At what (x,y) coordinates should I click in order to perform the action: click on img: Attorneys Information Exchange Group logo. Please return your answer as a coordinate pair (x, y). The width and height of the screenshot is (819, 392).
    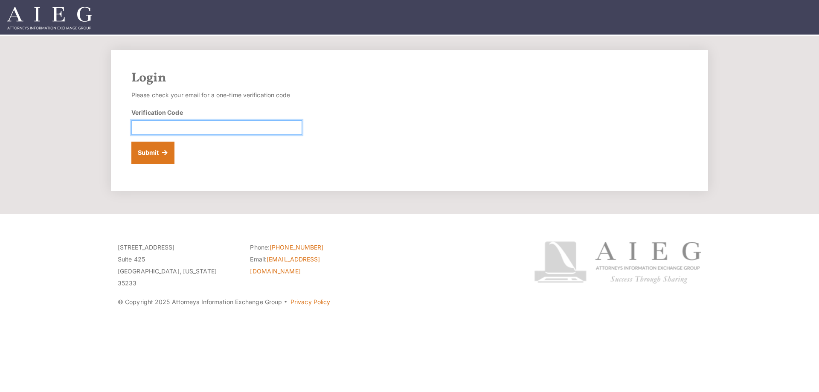
    Looking at the image, I should click on (617, 262).